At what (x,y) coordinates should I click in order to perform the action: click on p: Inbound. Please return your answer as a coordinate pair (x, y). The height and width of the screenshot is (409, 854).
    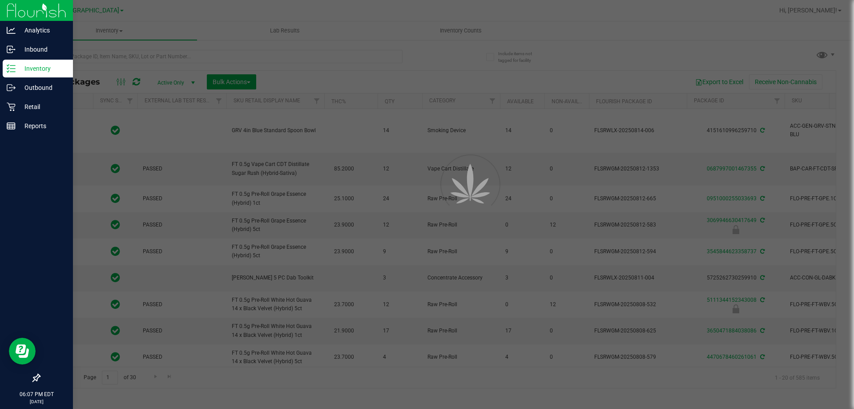
    Looking at the image, I should click on (42, 49).